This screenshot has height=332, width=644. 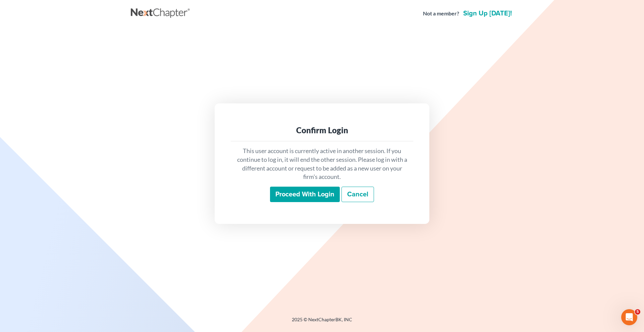 I want to click on strong: Not a member?, so click(x=441, y=13).